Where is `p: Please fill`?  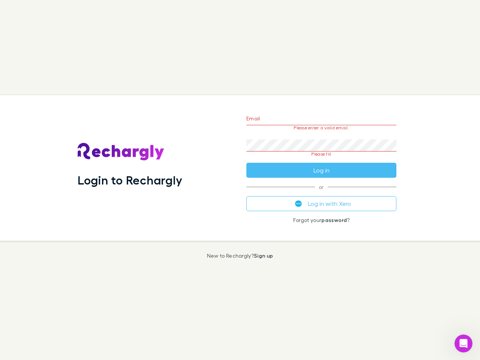 p: Please fill is located at coordinates (321, 154).